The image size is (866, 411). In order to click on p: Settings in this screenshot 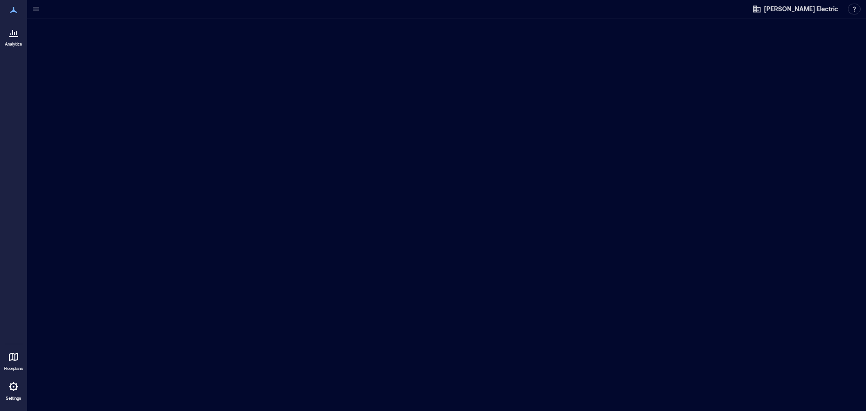, I will do `click(14, 398)`.